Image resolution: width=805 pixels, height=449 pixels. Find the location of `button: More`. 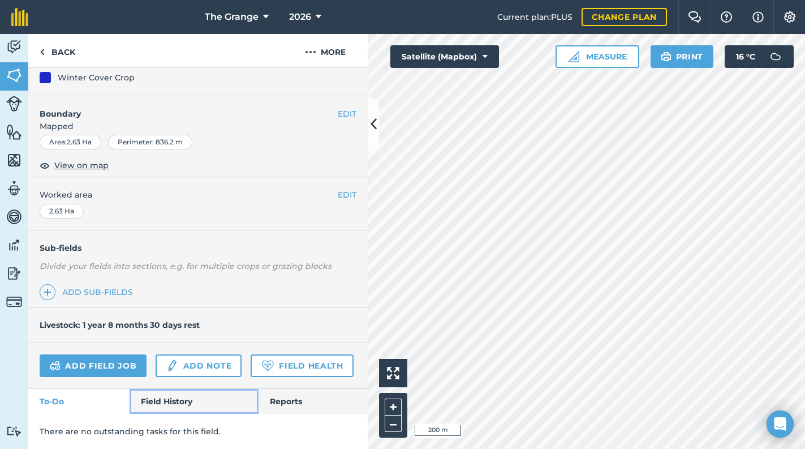

button: More is located at coordinates (325, 50).